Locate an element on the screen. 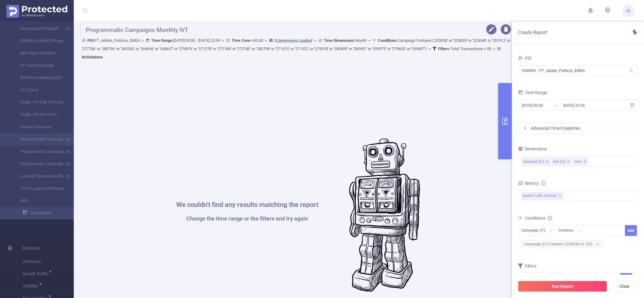 This screenshot has height=298, width=644. h1: Change the time range or the filters and try again is located at coordinates (247, 218).